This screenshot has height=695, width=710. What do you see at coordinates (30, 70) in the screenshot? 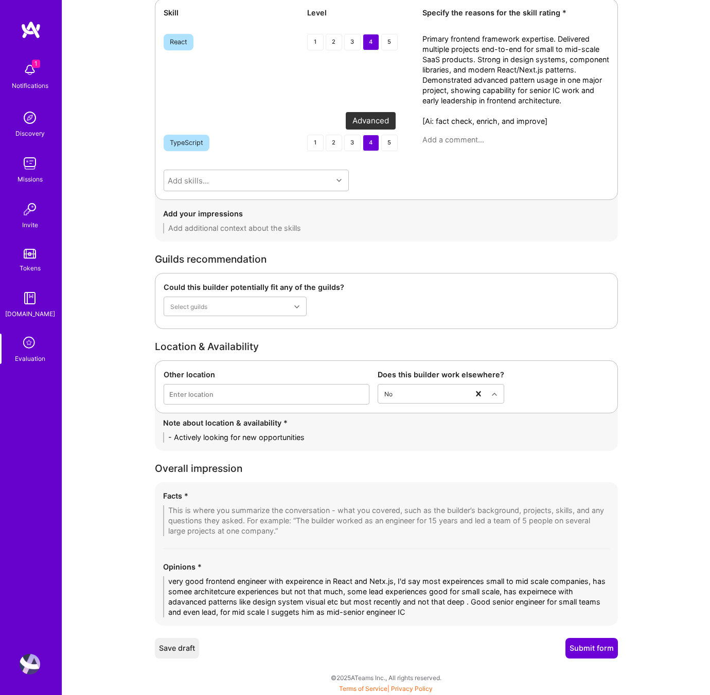
I see `img: bell` at bounding box center [30, 70].